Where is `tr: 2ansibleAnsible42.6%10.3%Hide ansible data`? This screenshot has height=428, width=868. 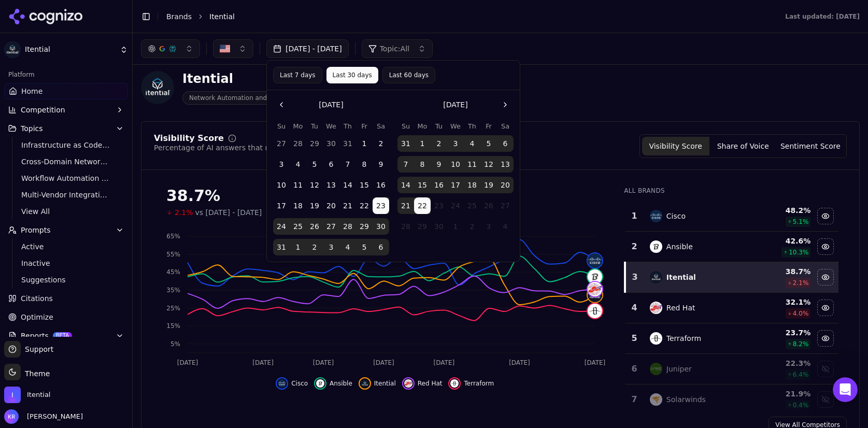 tr: 2ansibleAnsible42.6%10.3%Hide ansible data is located at coordinates (732, 246).